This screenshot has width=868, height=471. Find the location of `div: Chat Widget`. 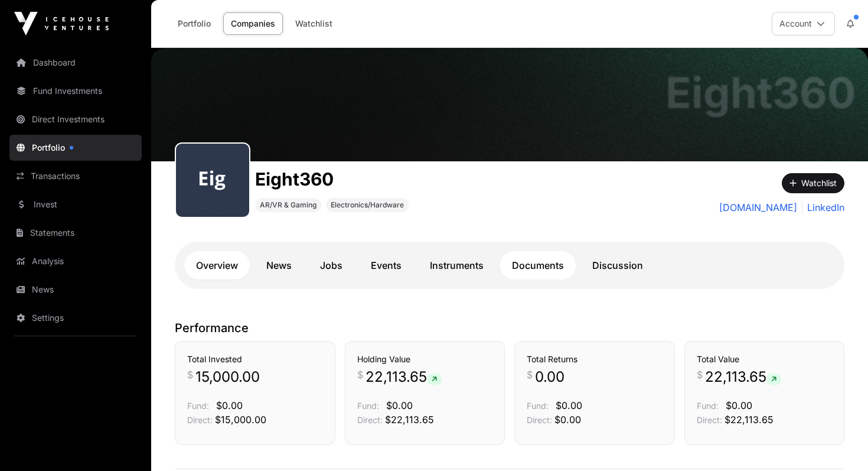

div: Chat Widget is located at coordinates (838, 442).